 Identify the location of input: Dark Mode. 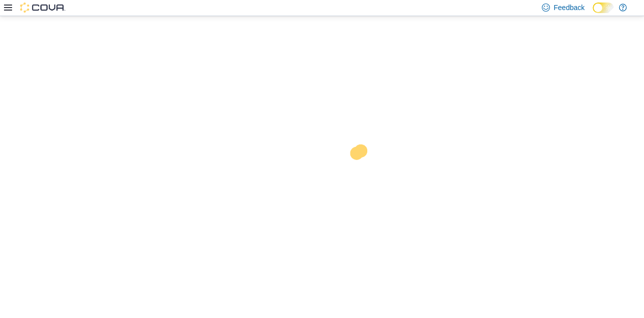
(603, 8).